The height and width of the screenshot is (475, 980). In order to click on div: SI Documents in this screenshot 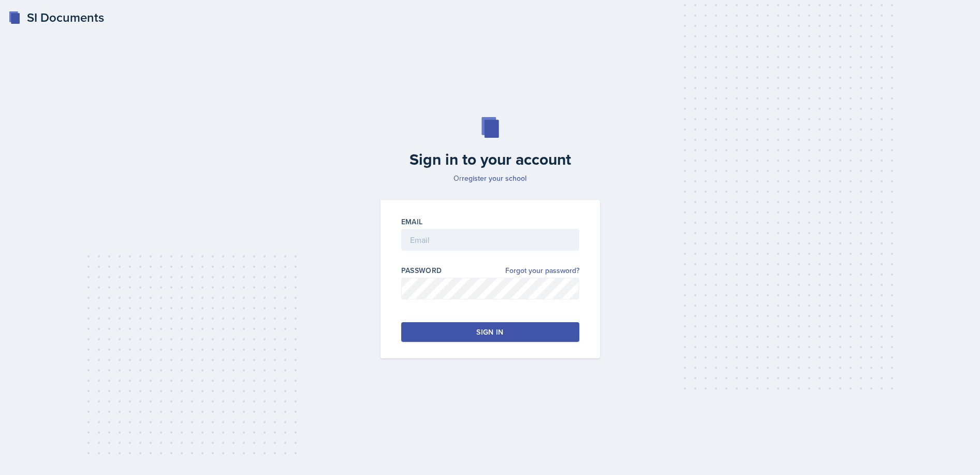, I will do `click(56, 18)`.